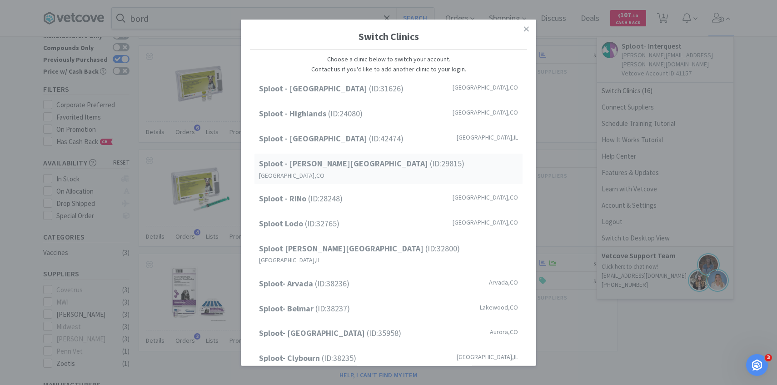  I want to click on span: Aurora , CO, so click(504, 332).